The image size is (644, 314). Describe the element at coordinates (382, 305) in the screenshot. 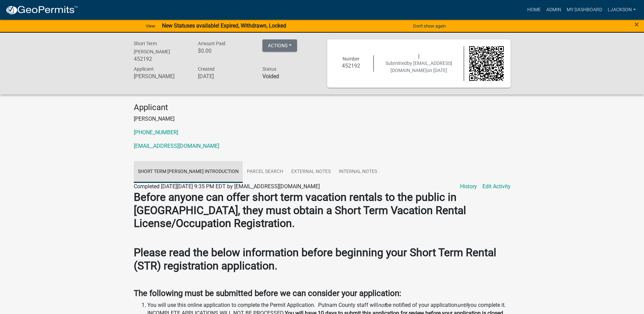

I see `i: not` at that location.